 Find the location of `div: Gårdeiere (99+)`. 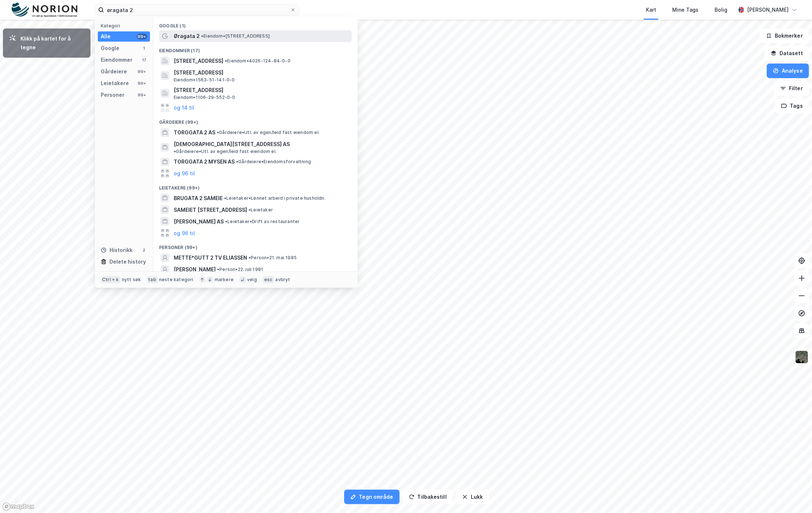

div: Gårdeiere (99+) is located at coordinates (256, 120).